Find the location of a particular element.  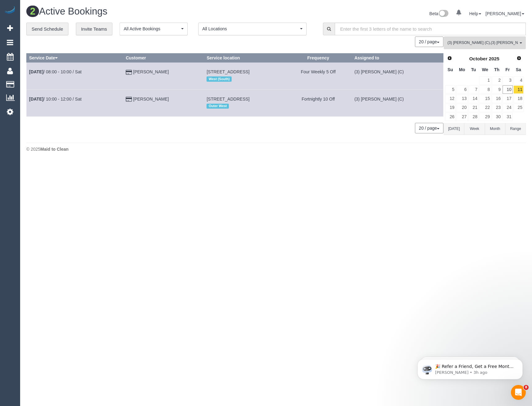

span: Prev is located at coordinates (450, 58).